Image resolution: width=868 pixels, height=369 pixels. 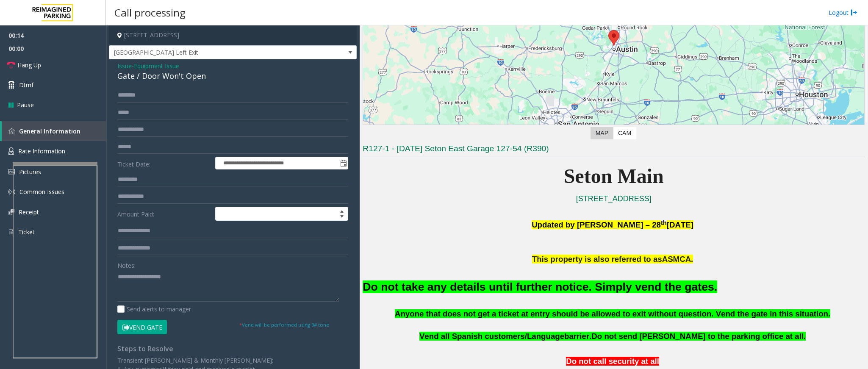 I want to click on span: Equipment Issue, so click(x=157, y=66).